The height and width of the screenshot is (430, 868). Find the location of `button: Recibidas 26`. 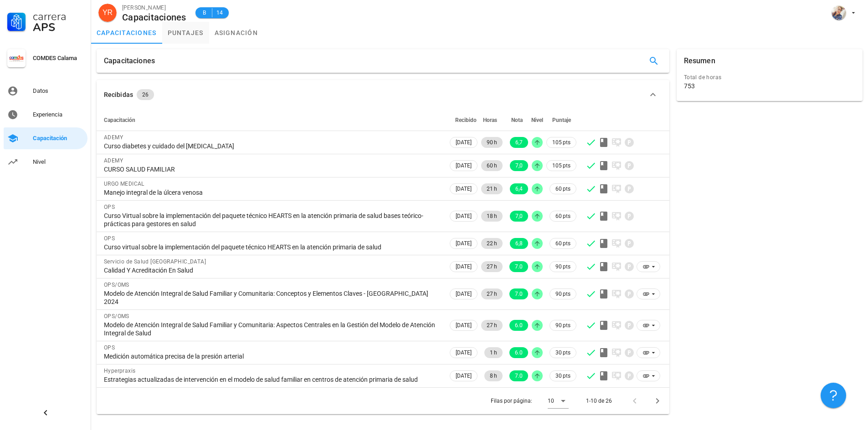

button: Recibidas 26 is located at coordinates (383, 95).